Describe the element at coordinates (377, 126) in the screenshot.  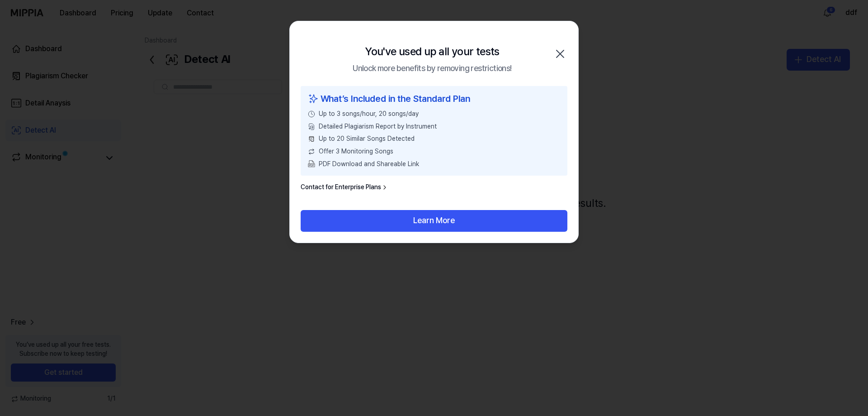
I see `span: Detailed Plagiarism Report by Instrument` at that location.